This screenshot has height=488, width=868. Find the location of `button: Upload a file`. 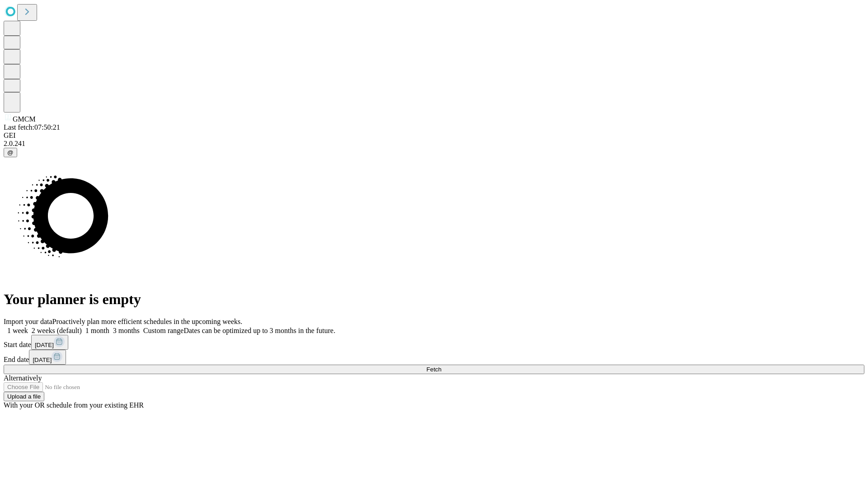

button: Upload a file is located at coordinates (24, 396).